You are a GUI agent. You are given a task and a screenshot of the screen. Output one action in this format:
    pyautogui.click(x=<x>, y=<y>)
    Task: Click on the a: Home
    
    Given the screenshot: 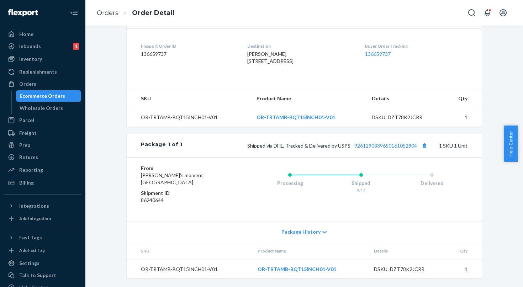 What is the action you would take?
    pyautogui.click(x=43, y=34)
    